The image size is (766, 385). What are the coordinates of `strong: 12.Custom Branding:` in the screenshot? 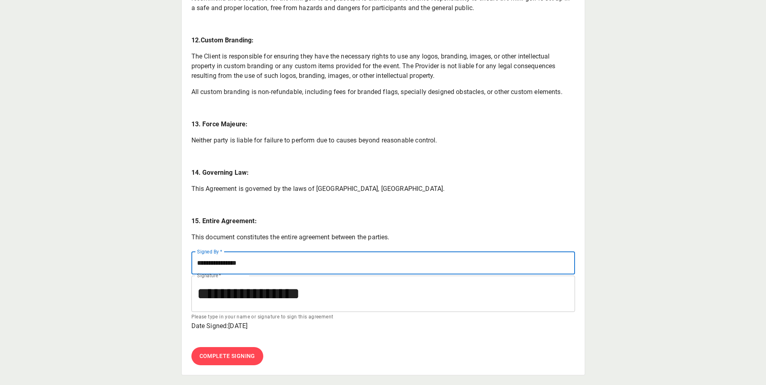 It's located at (223, 40).